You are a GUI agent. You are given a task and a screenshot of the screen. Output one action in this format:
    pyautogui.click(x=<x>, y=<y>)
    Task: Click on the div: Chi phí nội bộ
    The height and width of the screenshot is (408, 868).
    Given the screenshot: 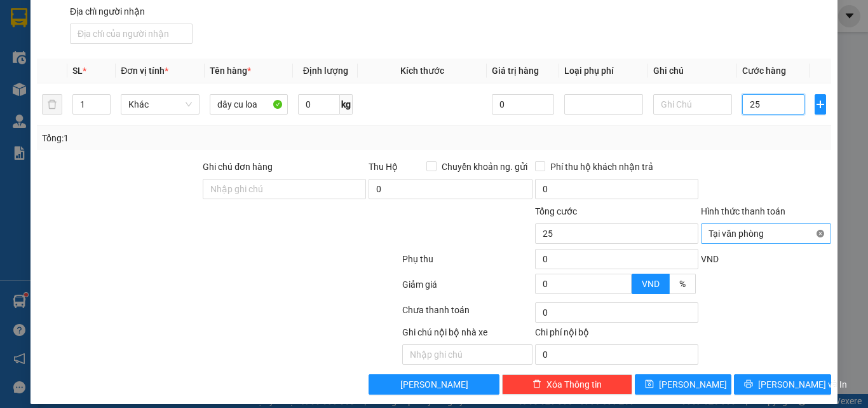 What is the action you would take?
    pyautogui.click(x=616, y=335)
    